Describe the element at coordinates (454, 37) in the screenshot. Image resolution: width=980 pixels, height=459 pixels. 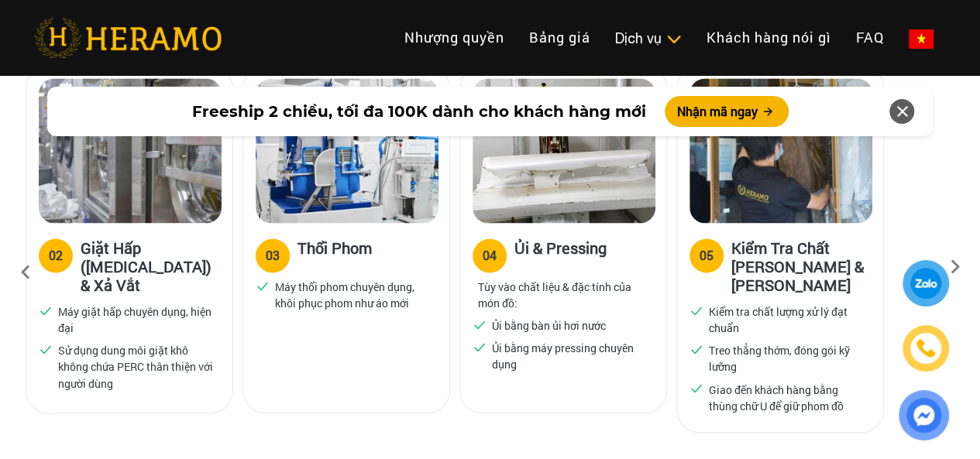
I see `a: Nhượng quyền` at that location.